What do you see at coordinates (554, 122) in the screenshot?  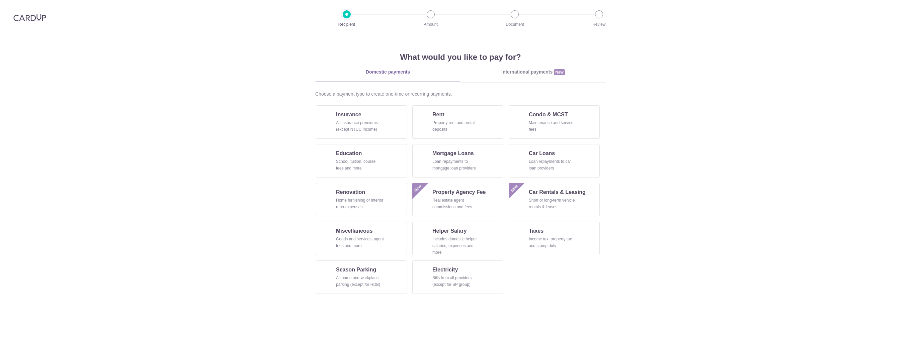 I see `a: Condo & MCSTMaintenance and service fees` at bounding box center [554, 122].